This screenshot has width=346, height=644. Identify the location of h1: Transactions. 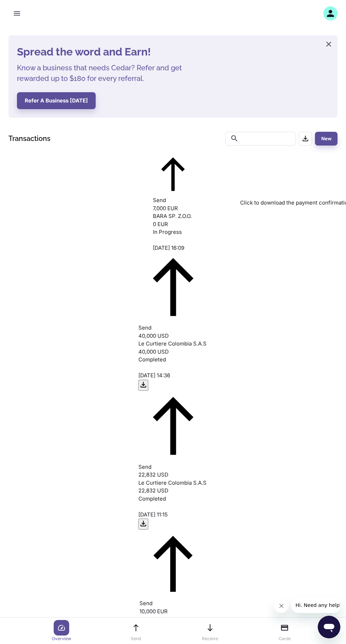
(29, 138).